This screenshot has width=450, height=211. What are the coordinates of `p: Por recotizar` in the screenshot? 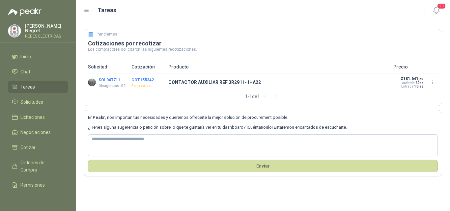 It's located at (148, 86).